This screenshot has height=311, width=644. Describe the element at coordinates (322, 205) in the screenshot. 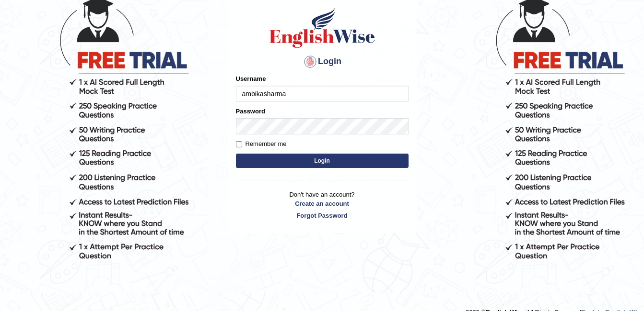

I see `p: Don't have an account?` at that location.